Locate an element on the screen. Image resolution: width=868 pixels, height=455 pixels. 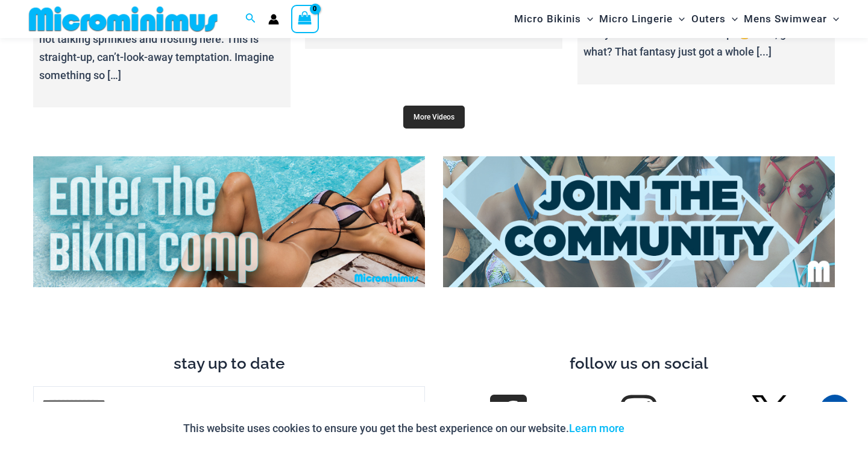
a: Account icon link is located at coordinates (274, 19).